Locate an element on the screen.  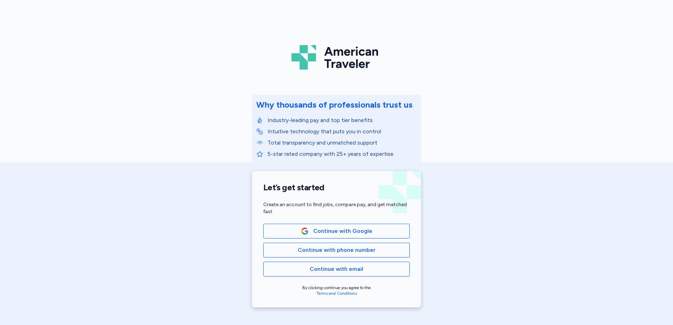
div: Create an account to find jobs, compare pay, and get matched fast is located at coordinates (336, 208).